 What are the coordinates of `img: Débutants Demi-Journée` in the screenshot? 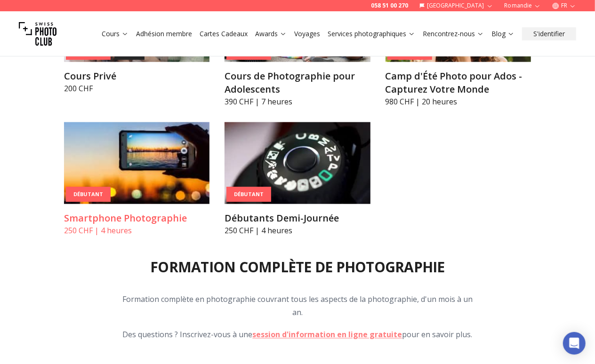 It's located at (297, 163).